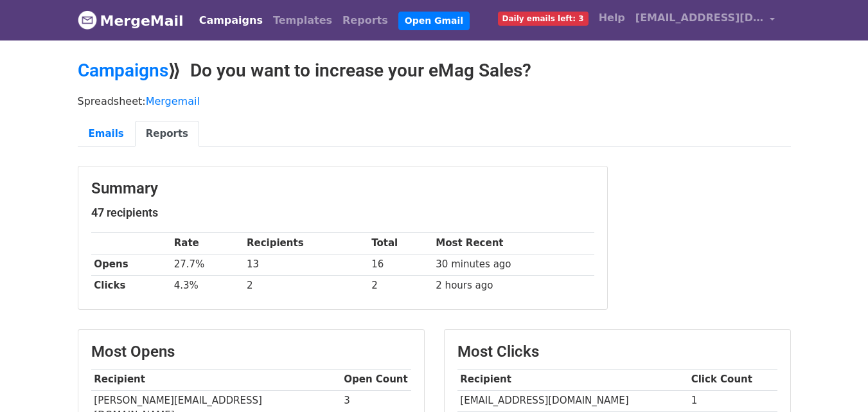 The height and width of the screenshot is (412, 868). What do you see at coordinates (131, 264) in the screenshot?
I see `th: Opens` at bounding box center [131, 264].